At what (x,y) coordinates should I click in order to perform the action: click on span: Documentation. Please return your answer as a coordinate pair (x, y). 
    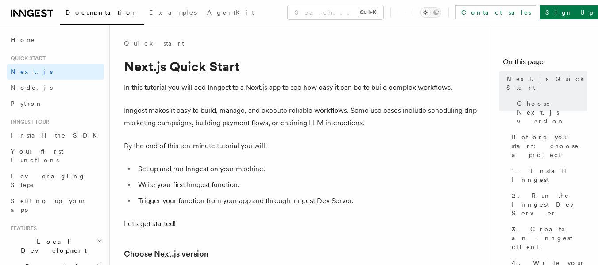
    Looking at the image, I should click on (102, 12).